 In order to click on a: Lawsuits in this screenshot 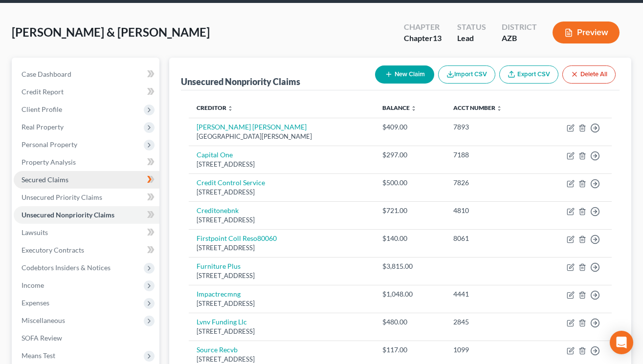, I will do `click(87, 233)`.